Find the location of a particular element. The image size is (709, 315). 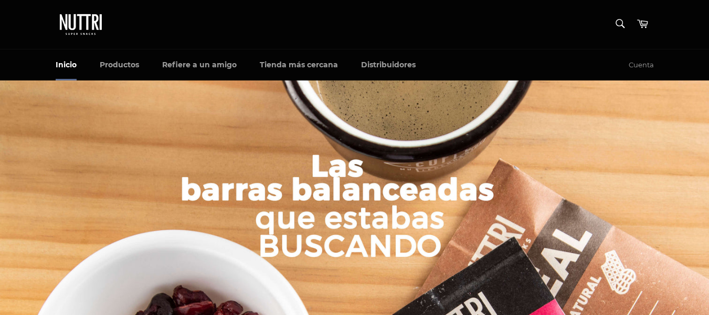

img: Nuttri is located at coordinates (82, 24).